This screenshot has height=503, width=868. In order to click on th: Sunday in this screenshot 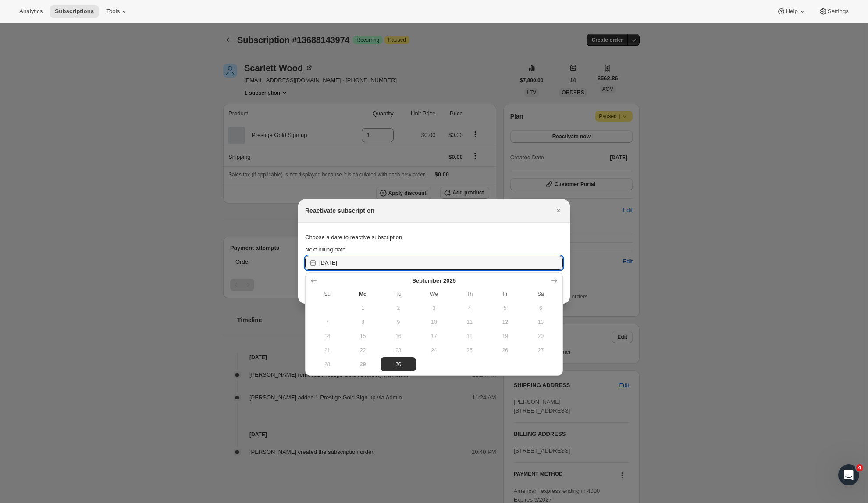, I will do `click(327, 294)`.